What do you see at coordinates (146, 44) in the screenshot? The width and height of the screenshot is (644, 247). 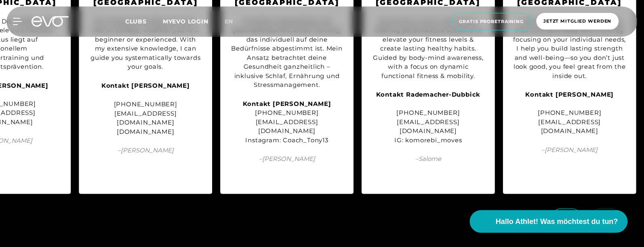 I see `div: My mission is to help you train like an athlete, whether you're a beginner or experienced. With m...` at bounding box center [146, 44].